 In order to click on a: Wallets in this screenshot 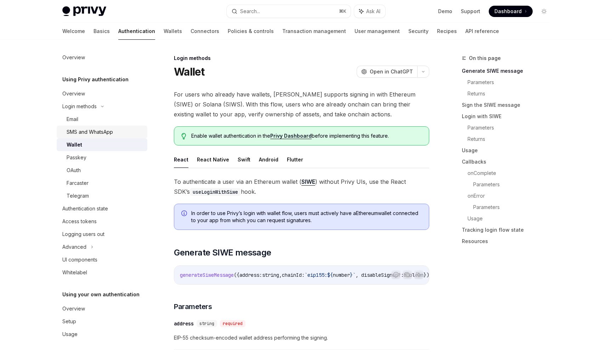, I will do `click(173, 31)`.